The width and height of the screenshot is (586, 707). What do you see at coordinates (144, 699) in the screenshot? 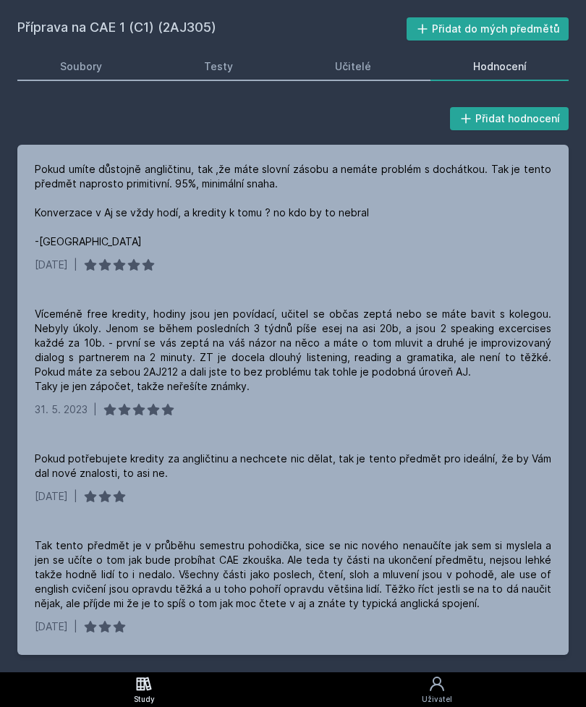
I see `div: Study` at bounding box center [144, 699].